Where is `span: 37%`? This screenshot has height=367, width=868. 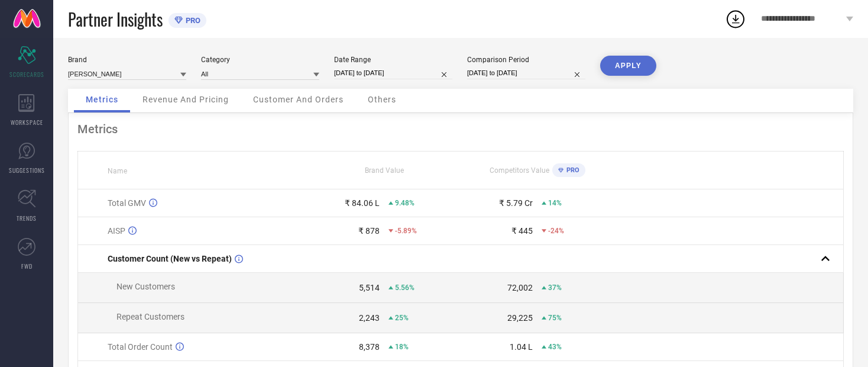
span: 37% is located at coordinates (554, 287).